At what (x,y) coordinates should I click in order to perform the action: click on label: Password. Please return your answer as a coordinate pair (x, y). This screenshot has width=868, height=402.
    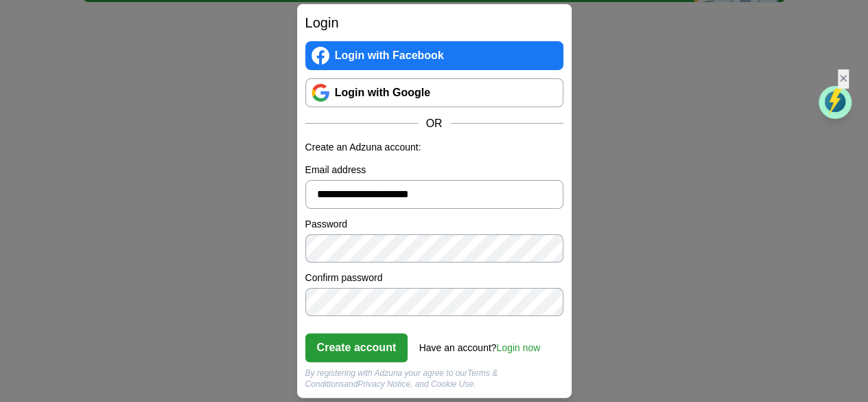
    Looking at the image, I should click on (435, 224).